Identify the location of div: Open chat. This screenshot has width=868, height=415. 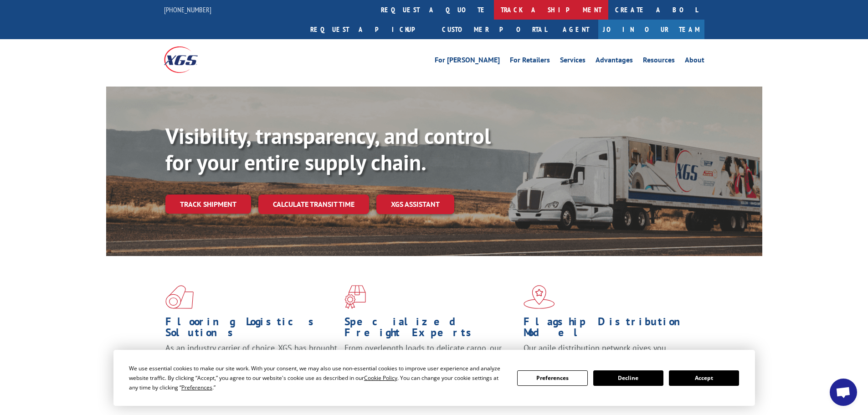
(843, 393).